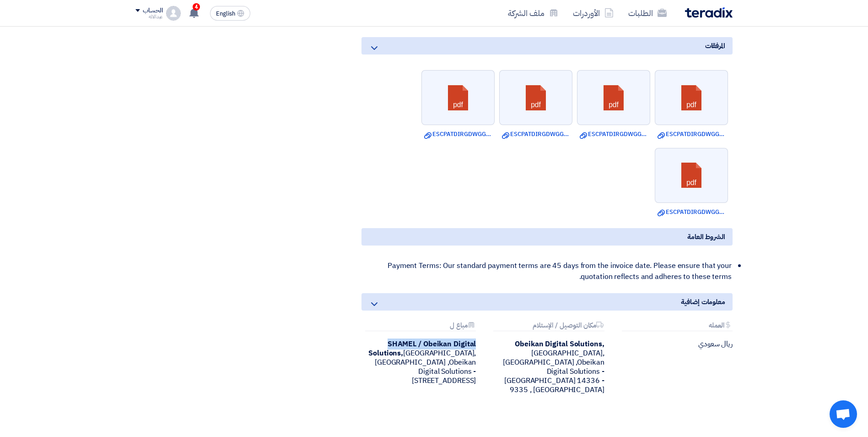  I want to click on div: الحساب, so click(153, 10).